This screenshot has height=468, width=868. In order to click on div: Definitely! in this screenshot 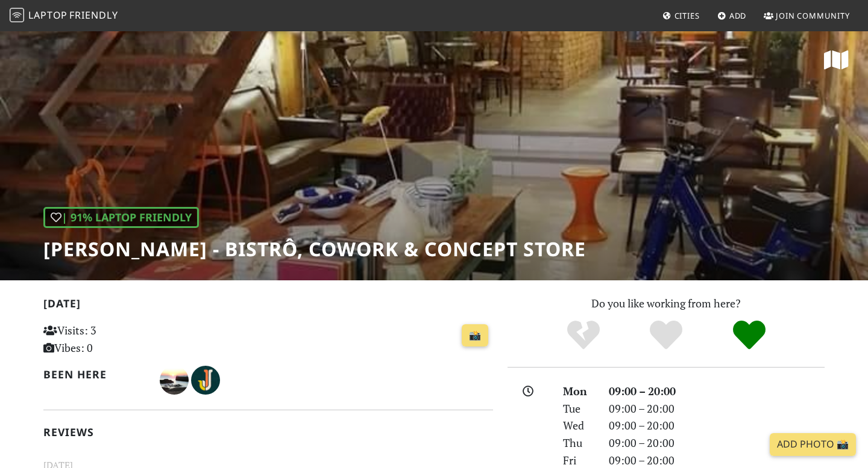, I will do `click(749, 335)`.